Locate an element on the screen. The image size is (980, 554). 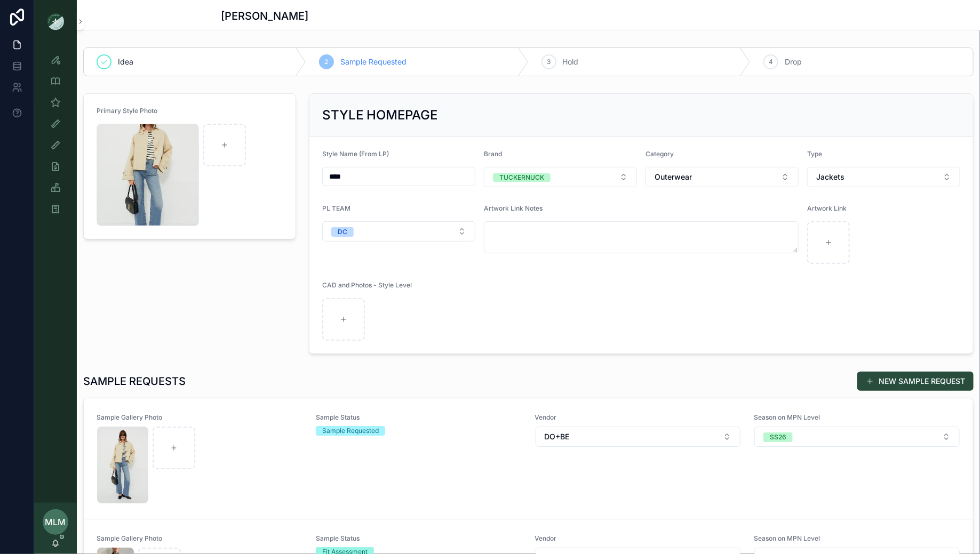
span: MLM is located at coordinates (55, 522).